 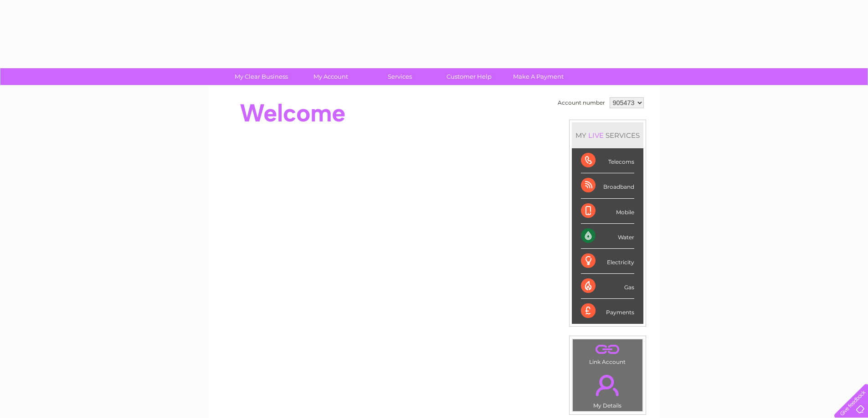 I want to click on div: Payments, so click(x=607, y=312).